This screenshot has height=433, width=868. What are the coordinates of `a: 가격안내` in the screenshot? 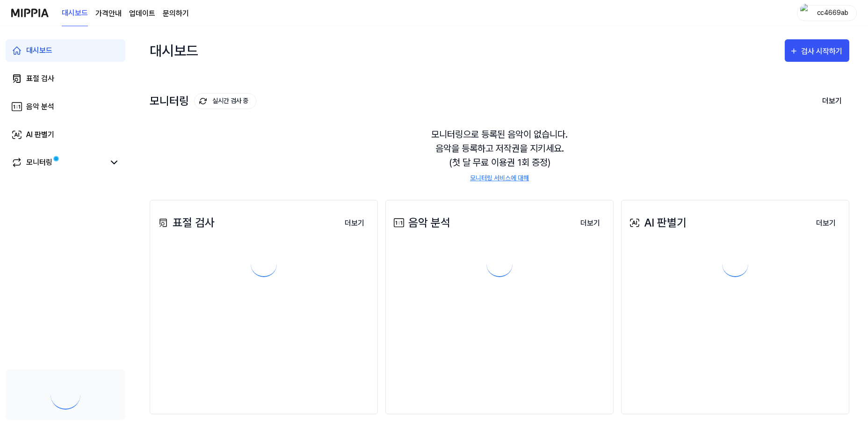 It's located at (109, 14).